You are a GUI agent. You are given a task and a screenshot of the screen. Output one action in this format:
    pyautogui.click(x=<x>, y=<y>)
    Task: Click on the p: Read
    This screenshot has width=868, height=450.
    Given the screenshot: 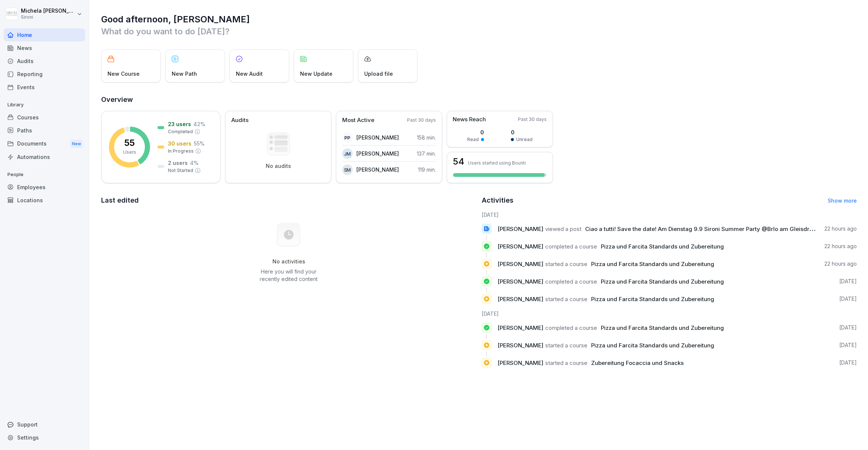 What is the action you would take?
    pyautogui.click(x=473, y=140)
    